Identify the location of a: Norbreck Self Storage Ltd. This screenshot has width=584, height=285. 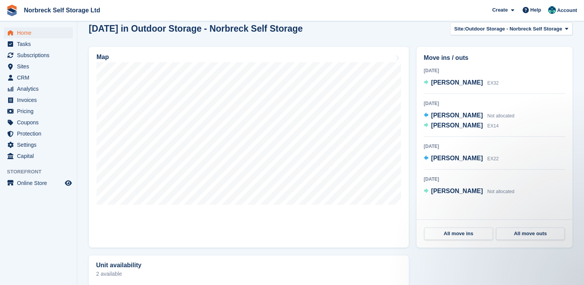
(62, 10).